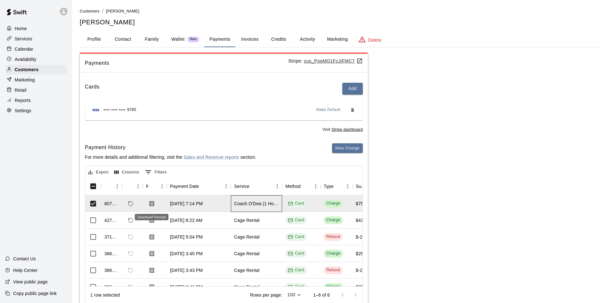 The width and height of the screenshot is (610, 303). I want to click on div: 1 row selected, so click(105, 295).